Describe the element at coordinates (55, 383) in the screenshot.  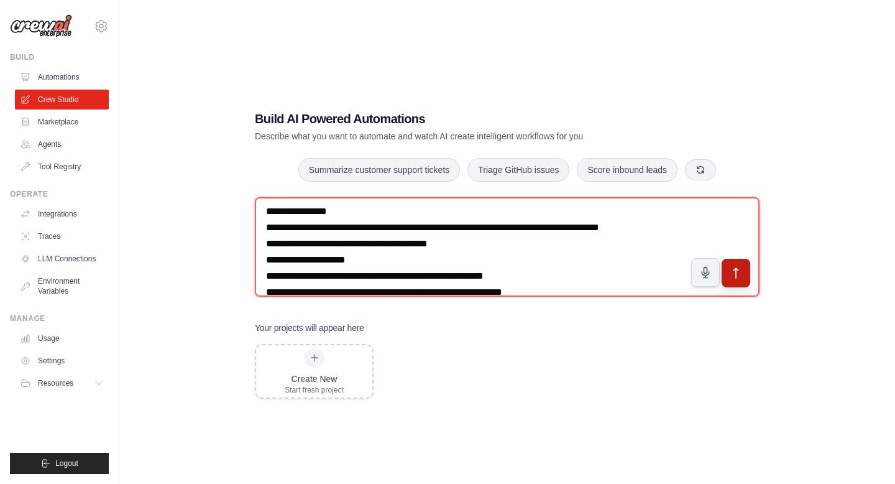
I see `span: Resources` at that location.